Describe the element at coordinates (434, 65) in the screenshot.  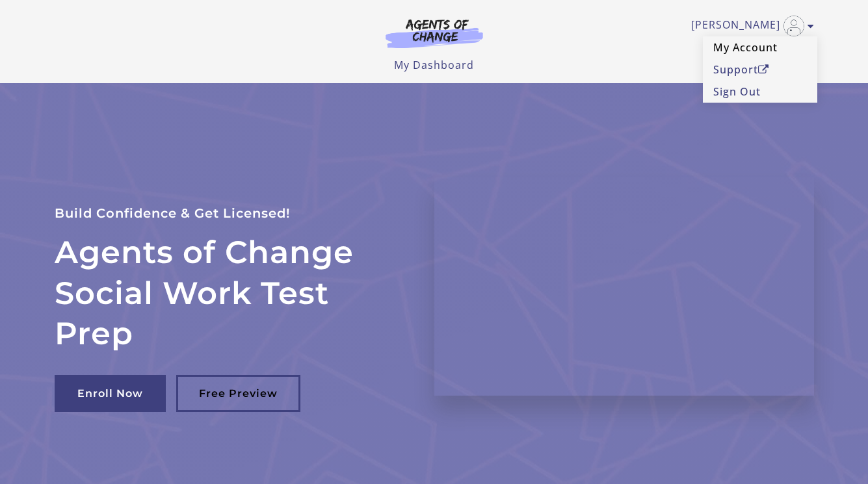
I see `a: My Dashboard` at that location.